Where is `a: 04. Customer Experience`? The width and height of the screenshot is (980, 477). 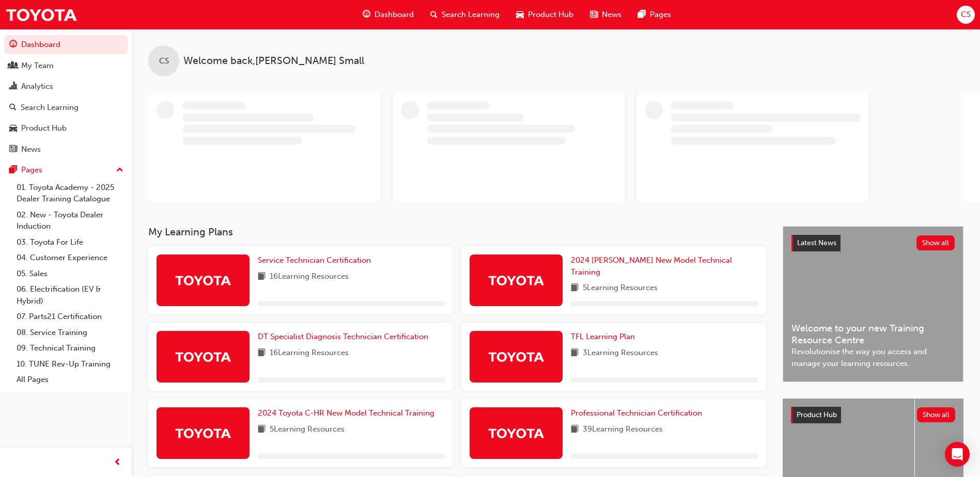
a: 04. Customer Experience is located at coordinates (70, 257).